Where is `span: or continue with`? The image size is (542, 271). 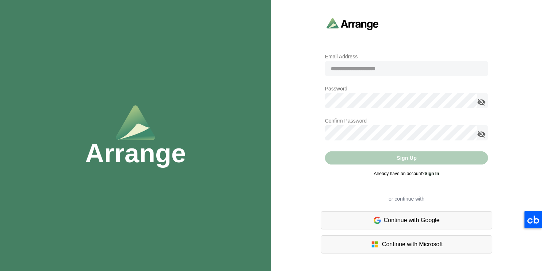 span: or continue with is located at coordinates (406, 199).